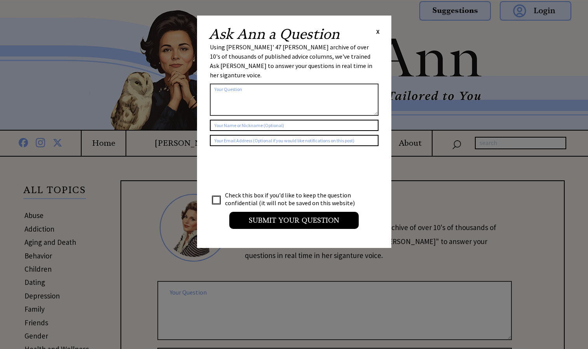  What do you see at coordinates (294, 140) in the screenshot?
I see `input: Your Email Address (Optional if you would like notifications on this post)` at bounding box center [294, 140].